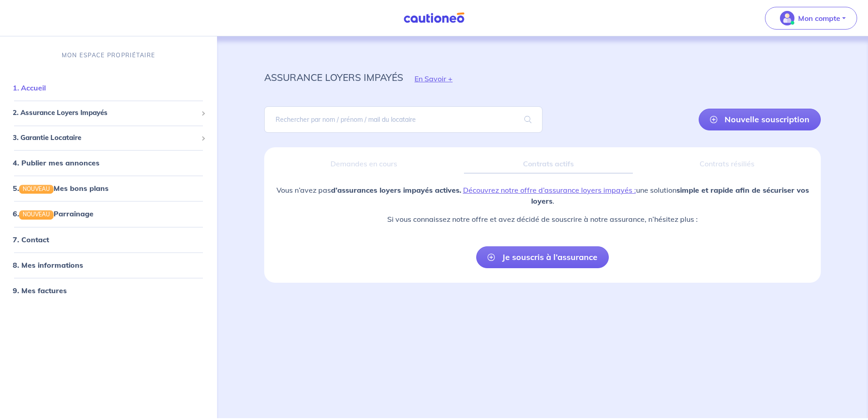 The height and width of the screenshot is (420, 868). I want to click on a: 4. Publier mes annonces, so click(56, 163).